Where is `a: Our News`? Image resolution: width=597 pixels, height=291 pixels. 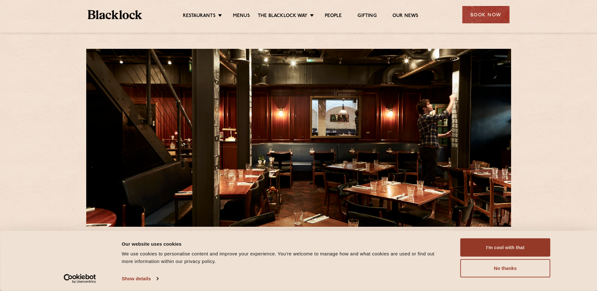
a: Our News is located at coordinates (405, 16).